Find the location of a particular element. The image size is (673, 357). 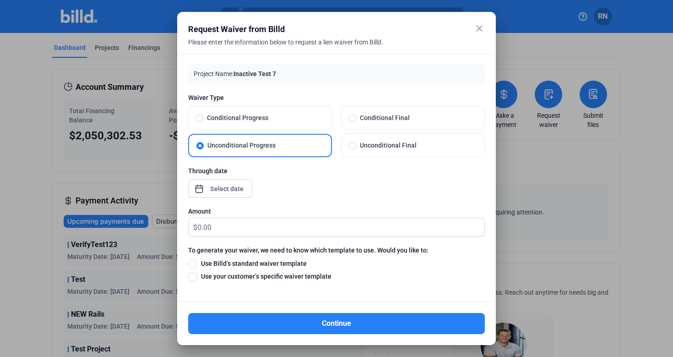

span: Unconditional Progress is located at coordinates (264, 145).